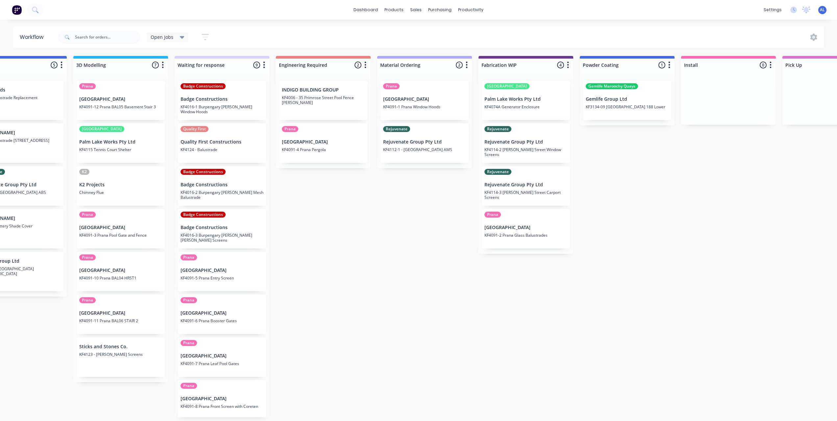  I want to click on p: Sticks and Stones Co., so click(121, 346).